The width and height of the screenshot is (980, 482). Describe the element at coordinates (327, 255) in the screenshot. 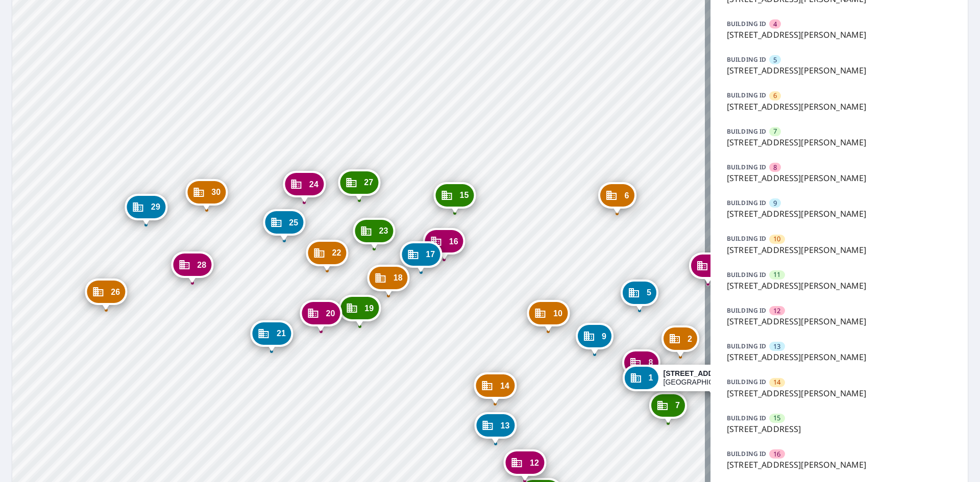

I see `div: Dropped pin, building 22, Commercial property, 1211 John St Salinas, CA 93905` at that location.